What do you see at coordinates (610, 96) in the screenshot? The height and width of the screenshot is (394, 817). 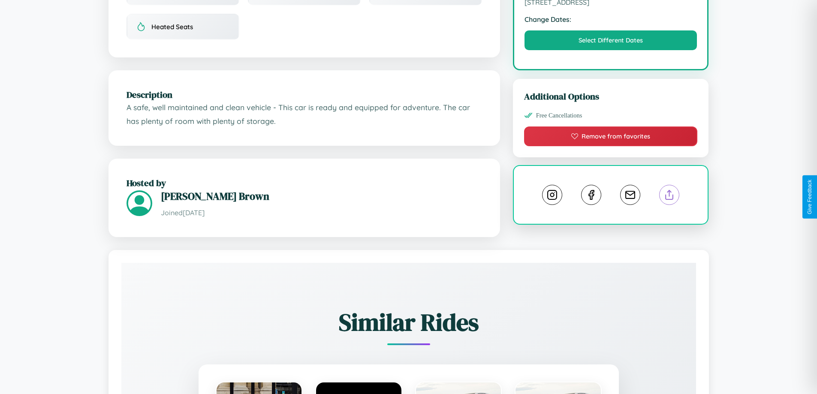 I see `h3: Additional Options` at bounding box center [610, 96].